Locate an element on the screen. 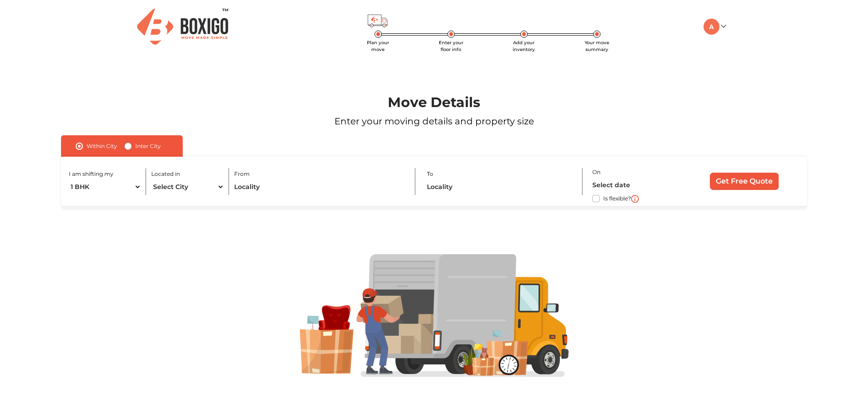 This screenshot has width=868, height=415. input: Get Free Quote is located at coordinates (744, 181).